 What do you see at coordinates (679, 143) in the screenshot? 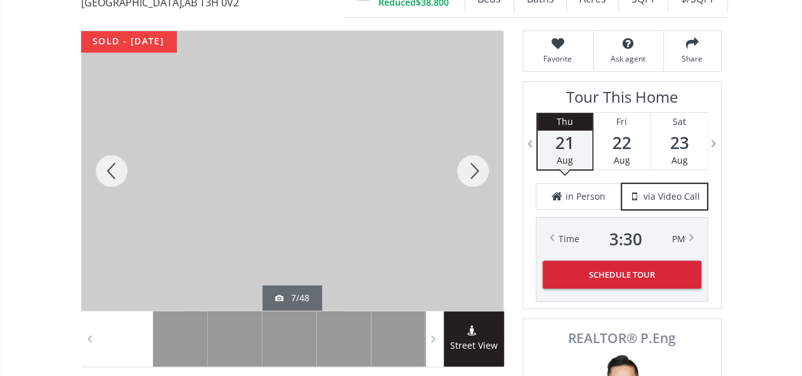
I see `span: 23` at bounding box center [679, 143].